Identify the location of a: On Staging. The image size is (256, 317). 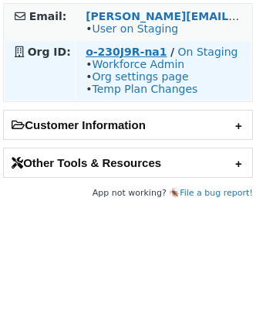
(208, 52).